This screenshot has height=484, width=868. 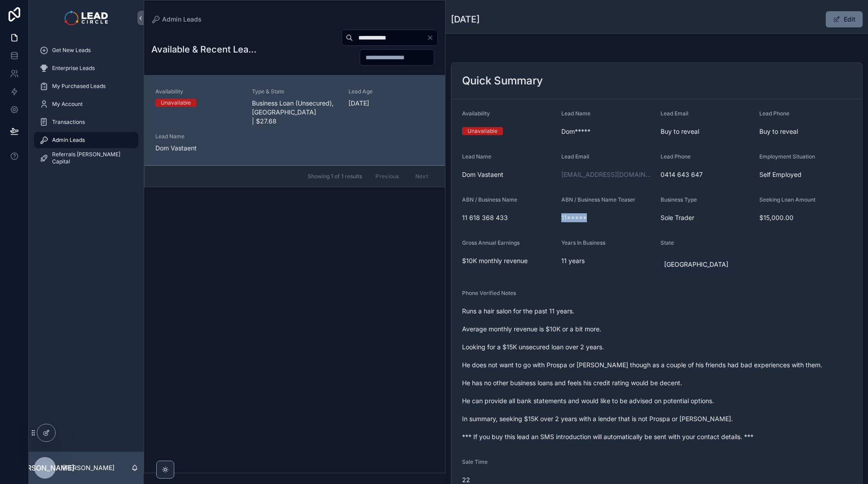 I want to click on a: Enterprise Leads, so click(x=86, y=68).